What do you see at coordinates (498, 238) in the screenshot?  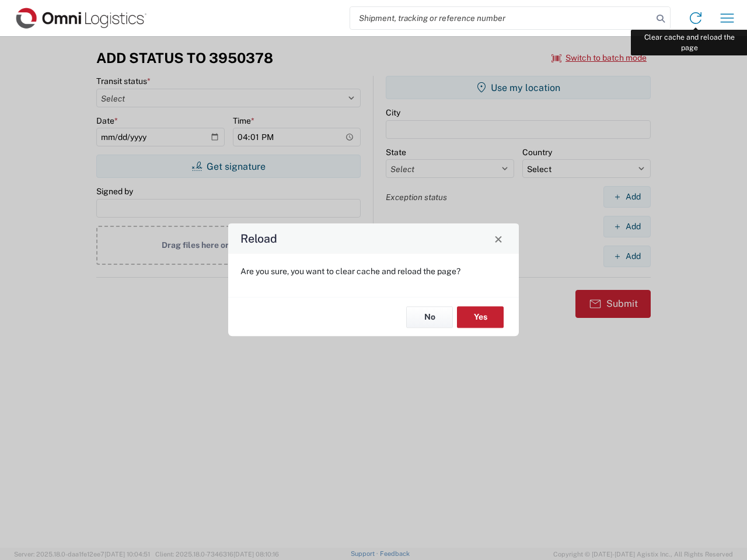 I see `button: Close` at bounding box center [498, 238].